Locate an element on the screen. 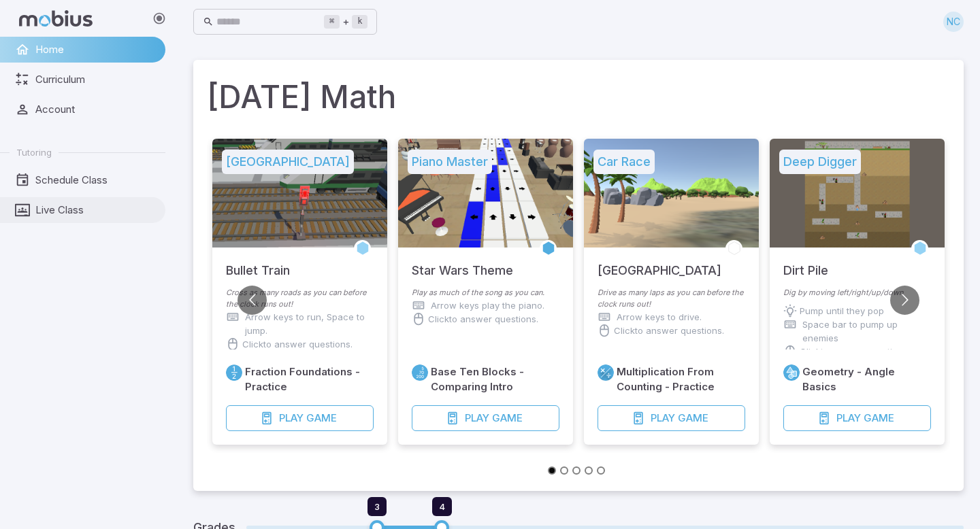 The width and height of the screenshot is (980, 529). p: Dig by moving left/right/up/down is located at coordinates (857, 292).